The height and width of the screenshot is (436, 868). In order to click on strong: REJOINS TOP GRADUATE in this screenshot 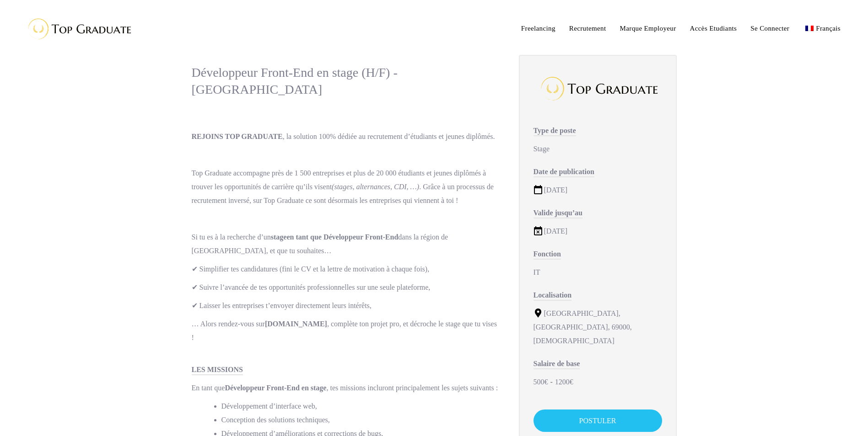, I will do `click(237, 136)`.